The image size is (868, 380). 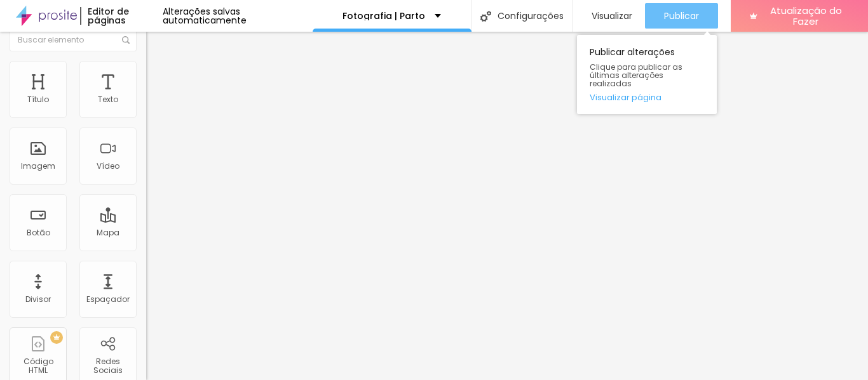 What do you see at coordinates (531, 16) in the screenshot?
I see `font: Configurações` at bounding box center [531, 16].